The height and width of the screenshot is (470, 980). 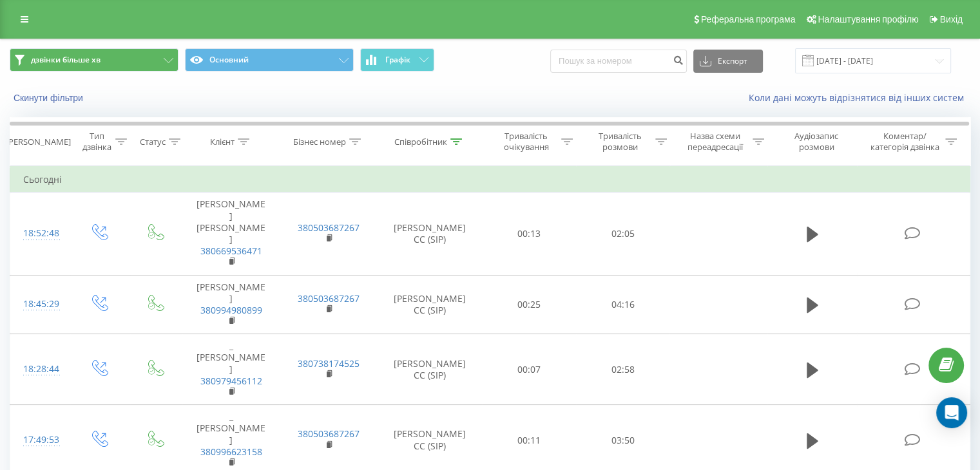 What do you see at coordinates (231, 251) in the screenshot?
I see `a: 380669536471` at bounding box center [231, 251].